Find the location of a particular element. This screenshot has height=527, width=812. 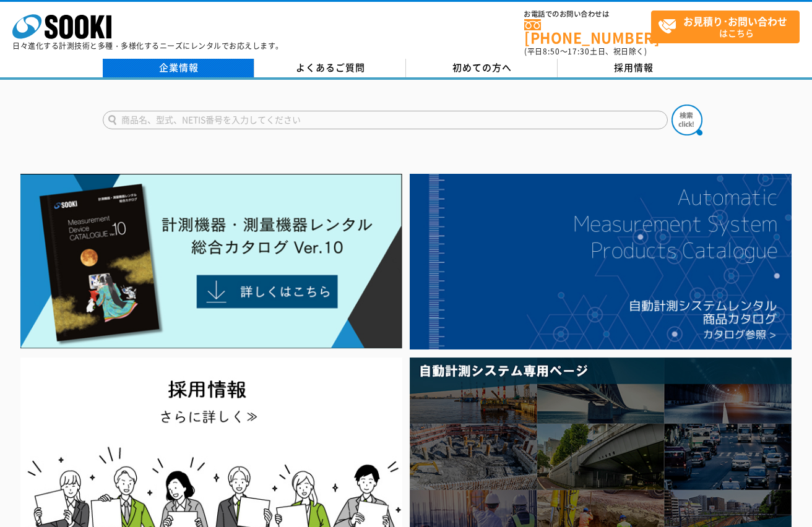

span: 初めての方へ is located at coordinates (482, 67).